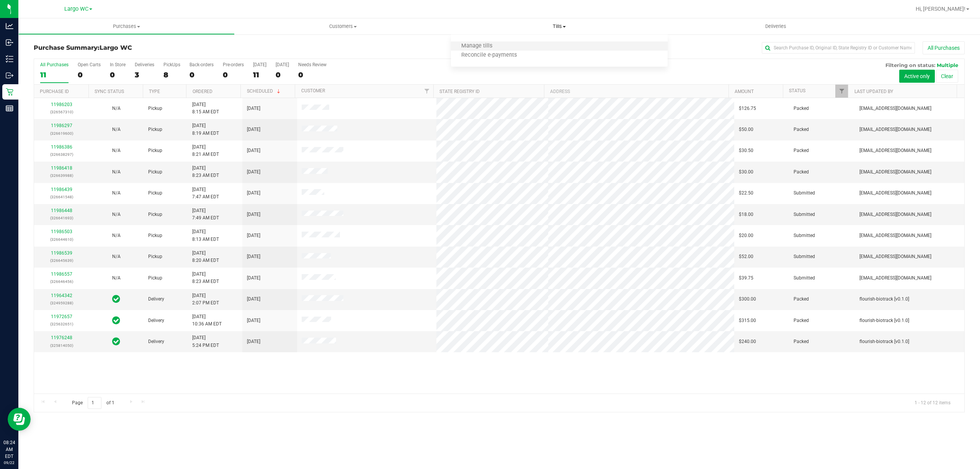  I want to click on p: (326567310), so click(62, 111).